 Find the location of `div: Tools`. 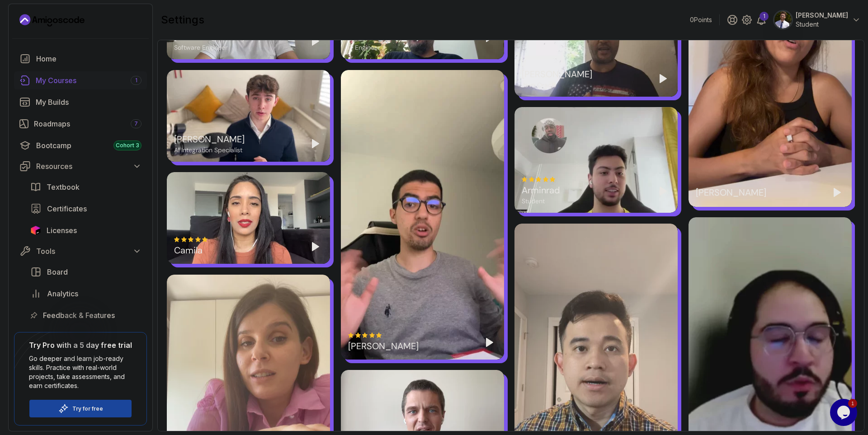

div: Tools is located at coordinates (89, 251).